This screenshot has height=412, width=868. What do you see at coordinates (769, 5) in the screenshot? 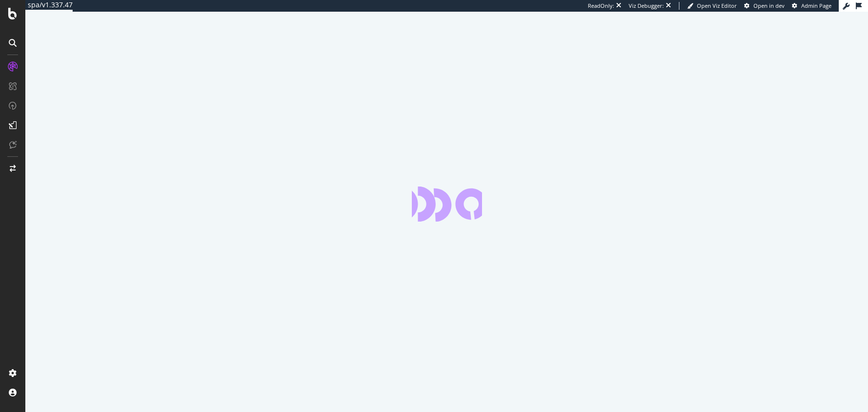
I see `span: Open in dev` at bounding box center [769, 5].